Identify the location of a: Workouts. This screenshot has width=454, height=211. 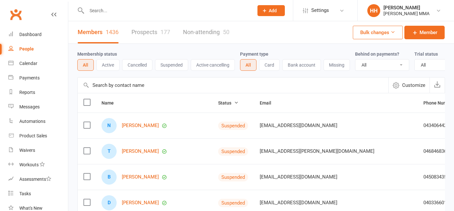
(38, 165).